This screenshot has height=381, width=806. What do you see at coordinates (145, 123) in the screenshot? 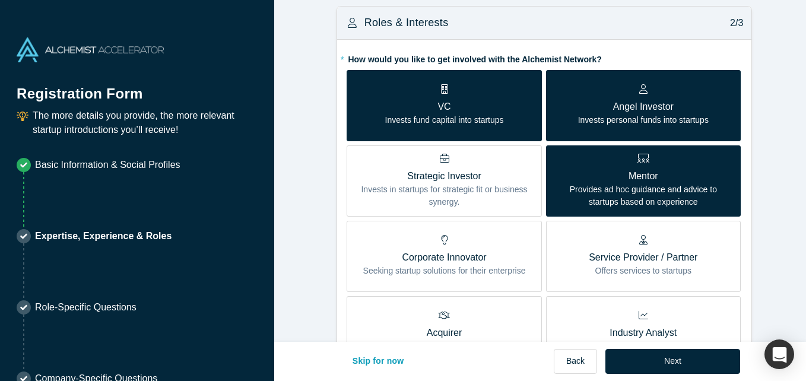
I see `p: The more details you provide, the more relevant startup introductions you’ll receive!` at bounding box center [145, 123].